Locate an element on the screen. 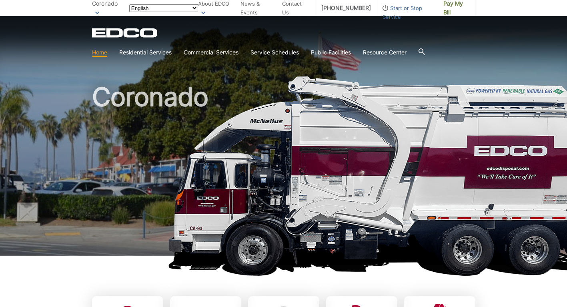 The image size is (567, 307). a: Resource Center is located at coordinates (385, 52).